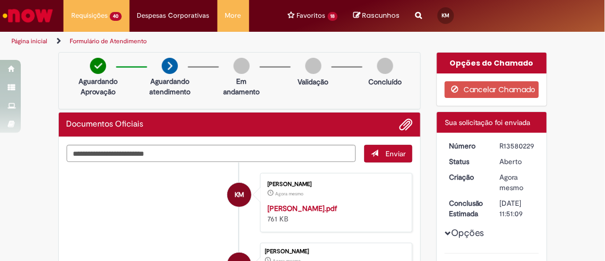 This screenshot has height=261, width=605. What do you see at coordinates (518, 146) in the screenshot?
I see `div: R13580229` at bounding box center [518, 146].